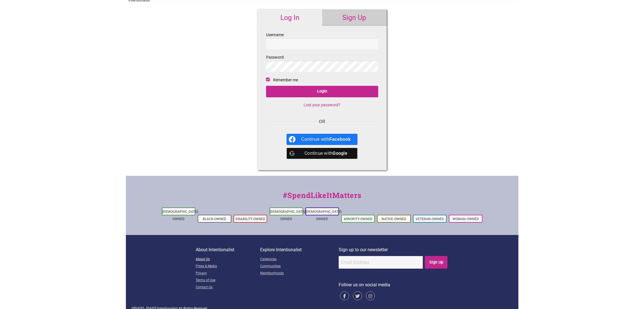 This screenshot has height=309, width=644. I want to click on a: Contact Us, so click(228, 287).